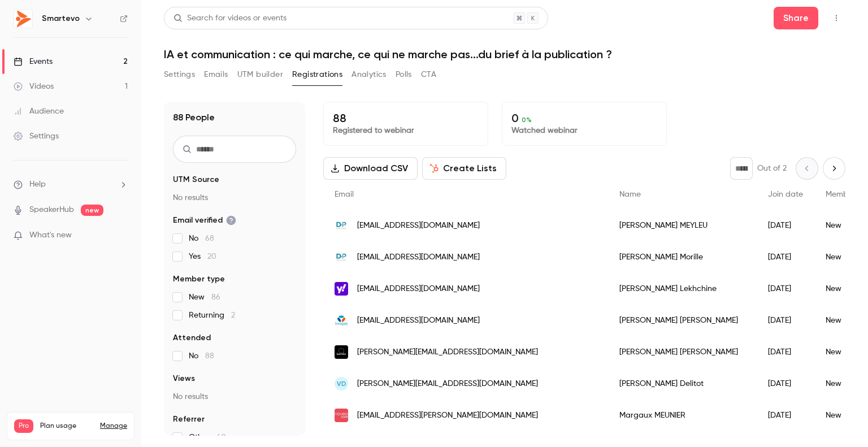 The height and width of the screenshot is (447, 868). Describe the element at coordinates (630, 195) in the screenshot. I see `span: Name` at that location.